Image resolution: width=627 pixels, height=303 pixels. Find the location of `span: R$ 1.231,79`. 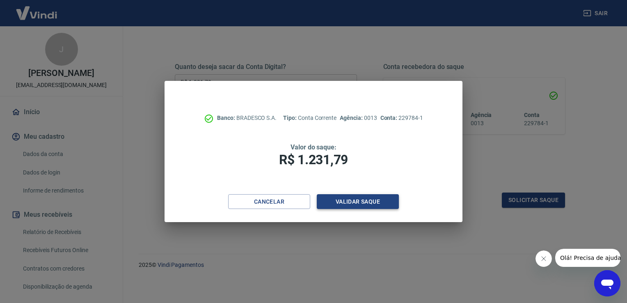

span: R$ 1.231,79 is located at coordinates (314, 160).